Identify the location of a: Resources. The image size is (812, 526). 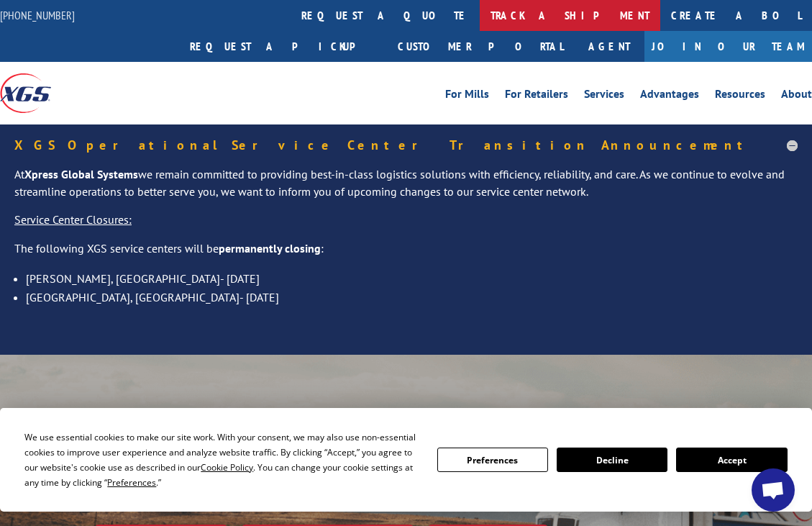
(740, 96).